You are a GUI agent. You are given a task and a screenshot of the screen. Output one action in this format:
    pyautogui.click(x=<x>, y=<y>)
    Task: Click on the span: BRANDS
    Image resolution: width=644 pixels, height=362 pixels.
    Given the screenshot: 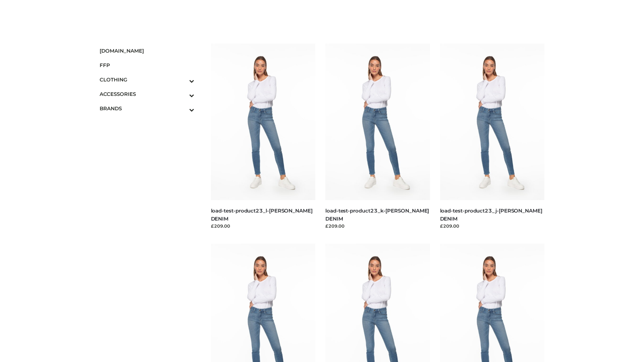 What is the action you would take?
    pyautogui.click(x=147, y=108)
    